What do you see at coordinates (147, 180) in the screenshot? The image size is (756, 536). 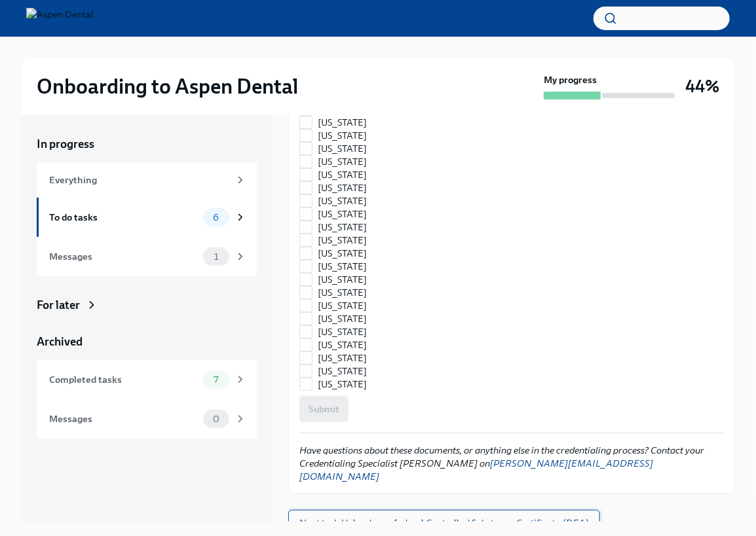 I see `a: Everything` at bounding box center [147, 180].